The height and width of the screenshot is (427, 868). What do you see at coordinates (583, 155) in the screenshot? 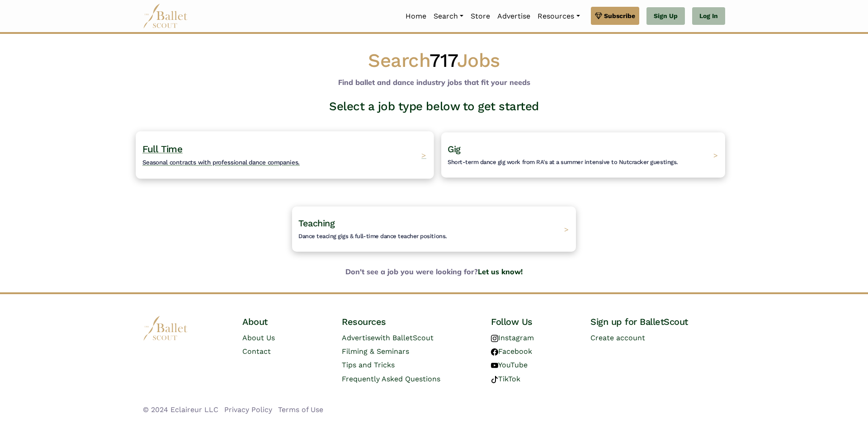
I see `a: GigShort-term dance gig work from RA's at a summer intensive to Nutcracker guestings. >` at bounding box center [583, 155].